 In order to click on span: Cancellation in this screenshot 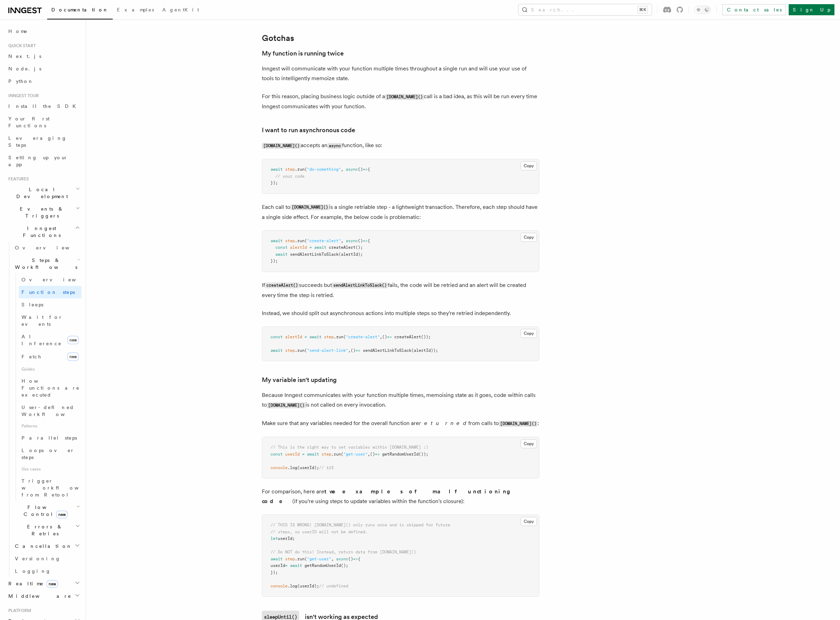, I will do `click(42, 546)`.